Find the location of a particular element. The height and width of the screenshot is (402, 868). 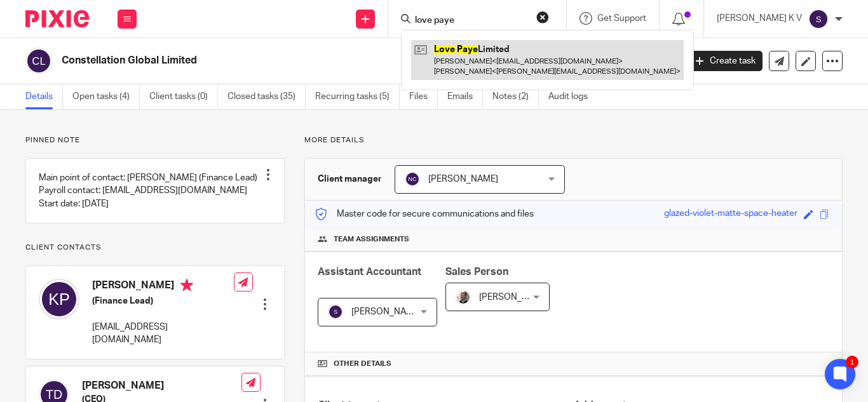

img: Matt%20Circle.png is located at coordinates (463, 297).